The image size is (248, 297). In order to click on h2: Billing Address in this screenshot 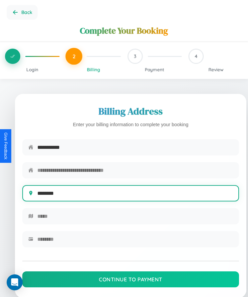, I will do `click(131, 111)`.